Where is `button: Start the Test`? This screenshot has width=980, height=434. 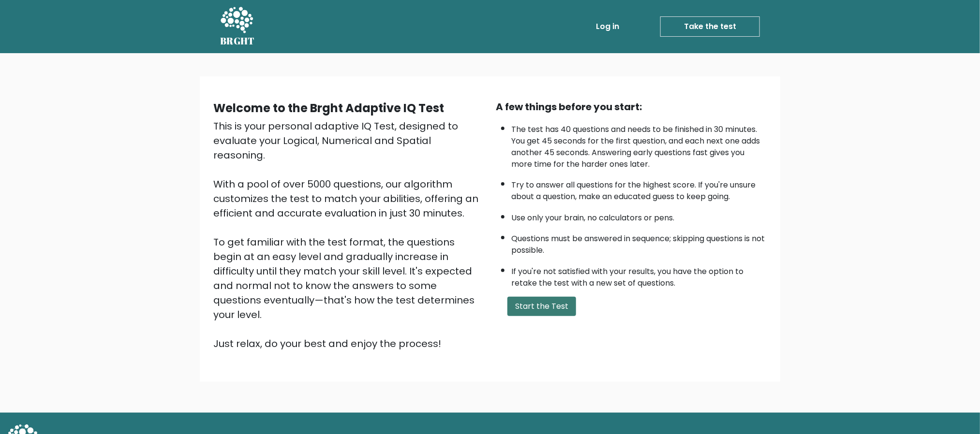
button: Start the Test is located at coordinates (541, 307).